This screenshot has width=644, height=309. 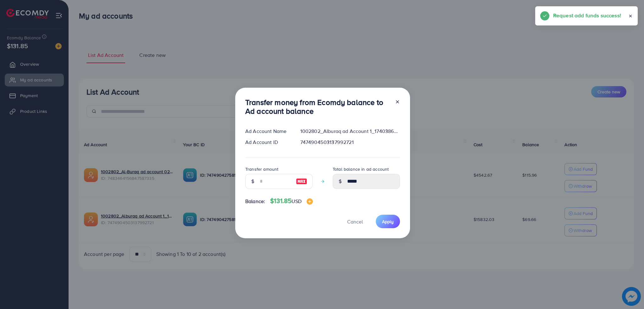 I want to click on label: Transfer amount, so click(x=261, y=169).